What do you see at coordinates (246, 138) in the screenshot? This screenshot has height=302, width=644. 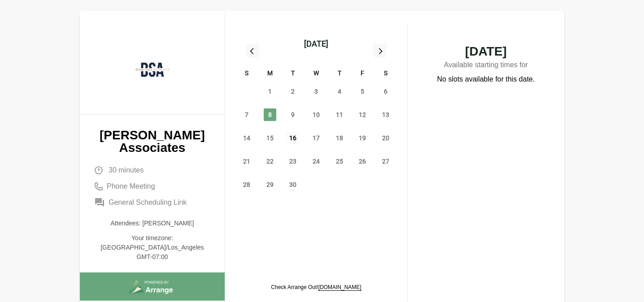 I see `span: Sunday, September 14, 2025` at bounding box center [246, 138].